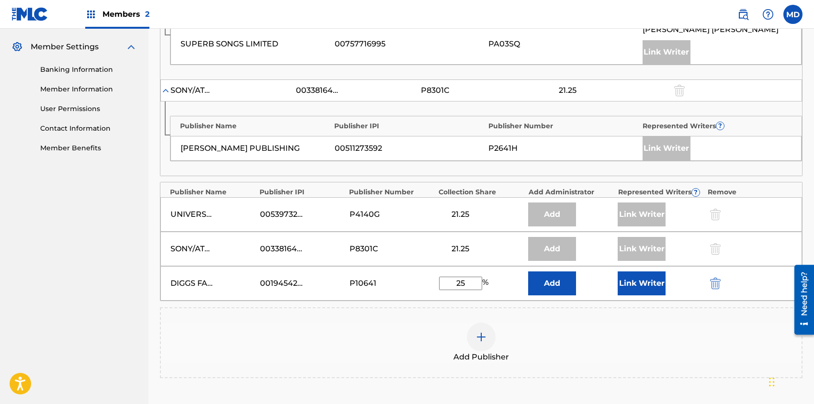 This screenshot has height=404, width=814. What do you see at coordinates (715, 283) in the screenshot?
I see `img: 12a2ab48e56ec057fbd8.svg` at bounding box center [715, 283].